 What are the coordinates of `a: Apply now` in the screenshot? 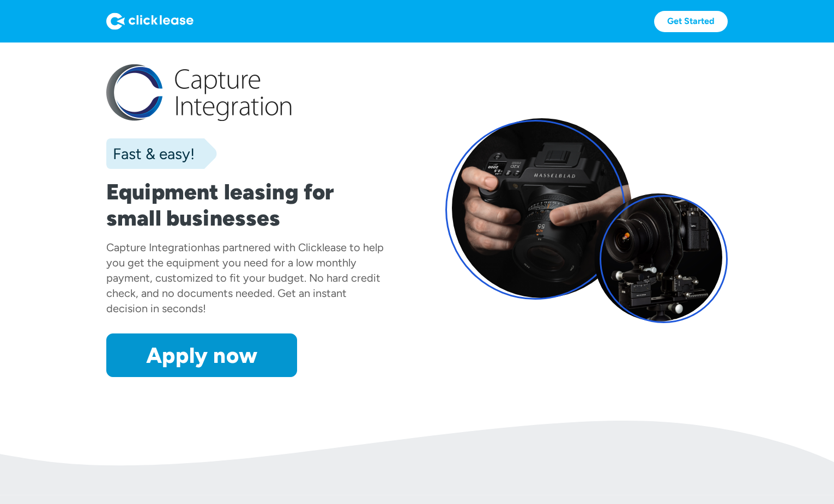 It's located at (201, 355).